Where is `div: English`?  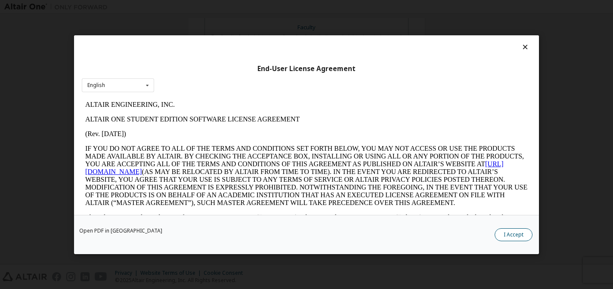
div: English is located at coordinates (96, 85).